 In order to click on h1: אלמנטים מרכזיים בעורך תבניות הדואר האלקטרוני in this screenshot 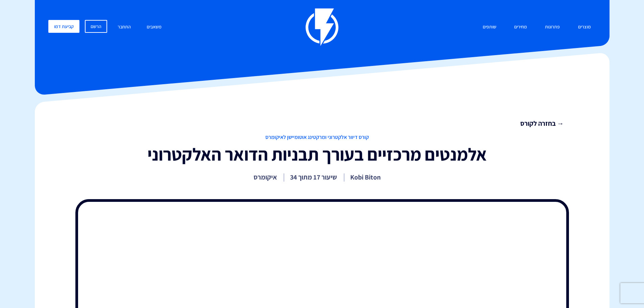, I will do `click(317, 154)`.